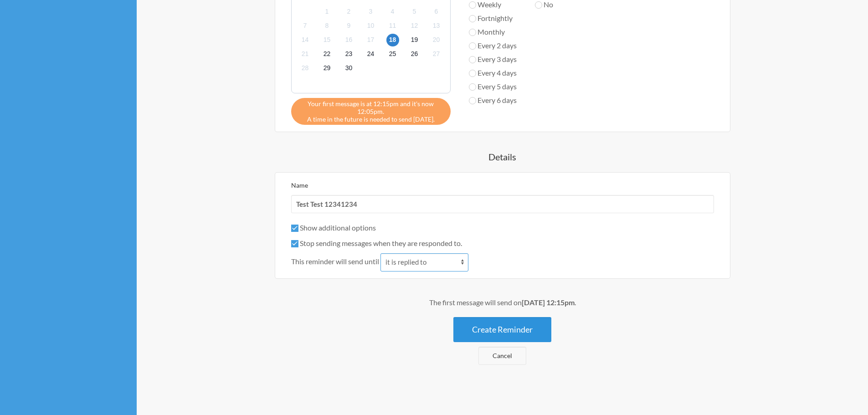  I want to click on span: Tuesday, October 14, 2025, so click(305, 40).